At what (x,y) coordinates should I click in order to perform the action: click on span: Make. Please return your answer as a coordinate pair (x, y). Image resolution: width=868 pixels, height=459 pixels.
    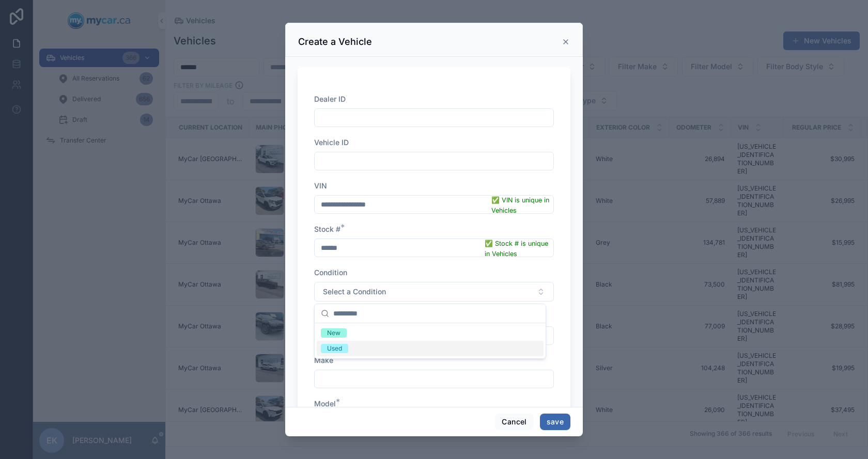
    Looking at the image, I should click on (323, 360).